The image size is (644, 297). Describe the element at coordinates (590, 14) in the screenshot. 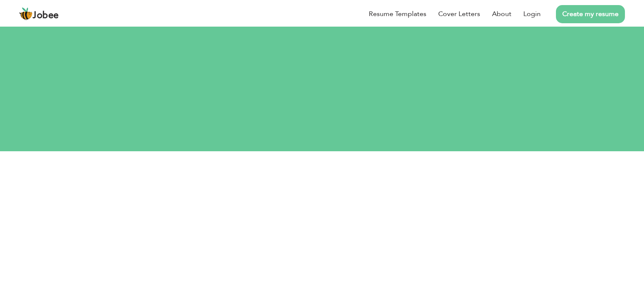

I see `a: Create my resume` at that location.